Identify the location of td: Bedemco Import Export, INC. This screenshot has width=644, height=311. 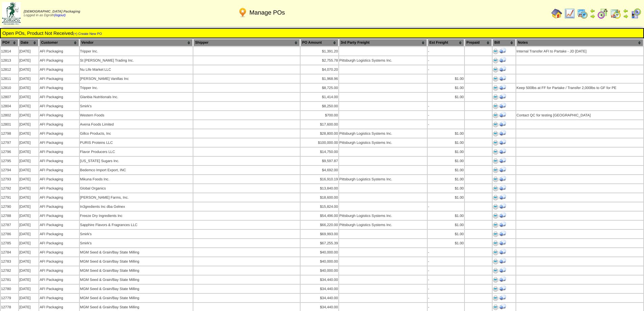
(136, 170).